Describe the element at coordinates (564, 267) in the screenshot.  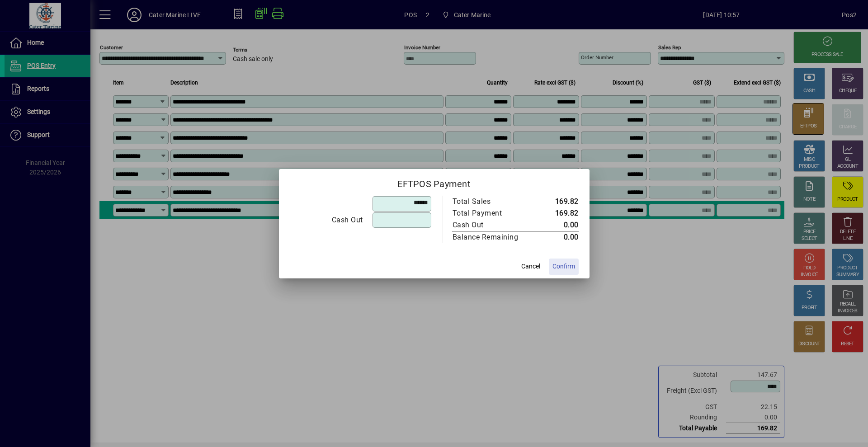
I see `button: Confirm` at that location.